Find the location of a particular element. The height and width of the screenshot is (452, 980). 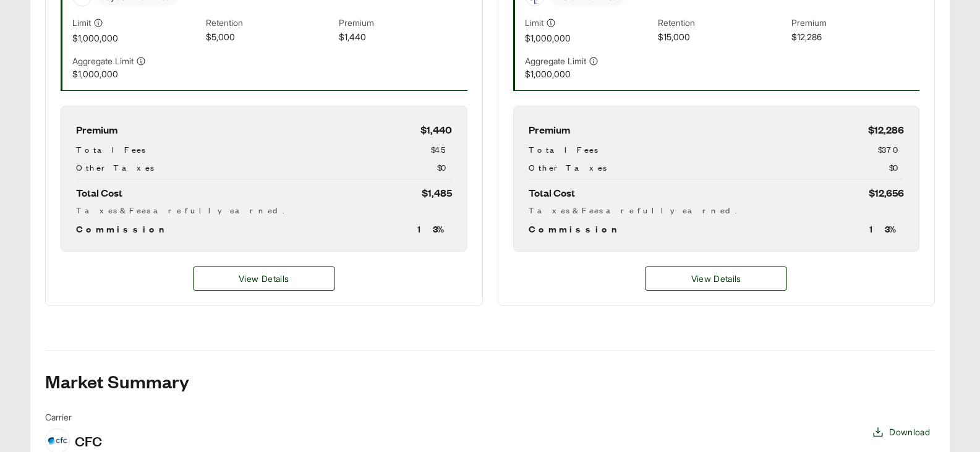

span: $370 is located at coordinates (891, 149).